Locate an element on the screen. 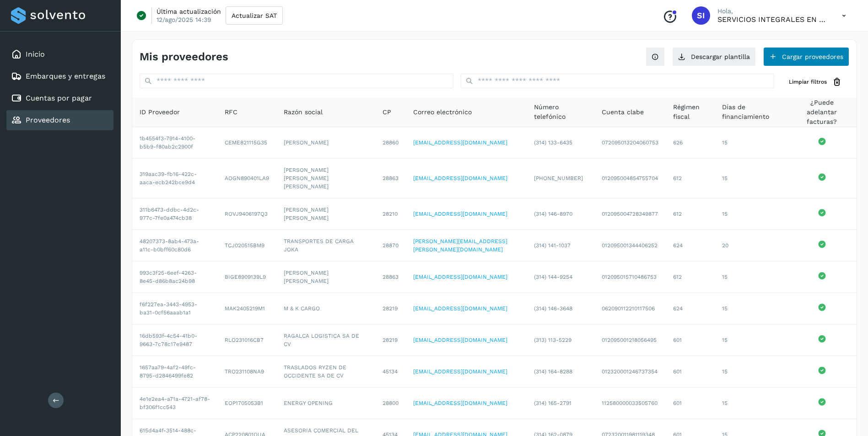  p: 12/ago/2025 14:39 is located at coordinates (184, 20).